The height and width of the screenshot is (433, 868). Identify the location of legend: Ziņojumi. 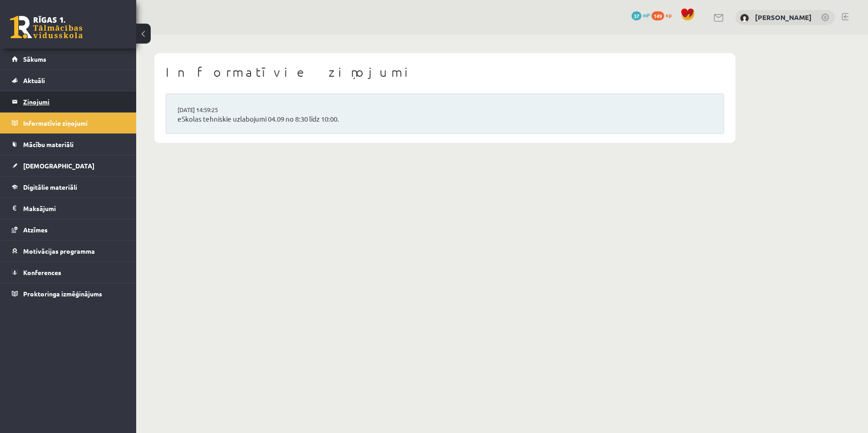
(74, 102).